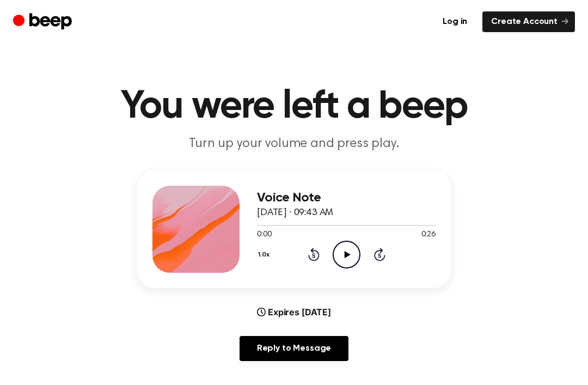 The height and width of the screenshot is (385, 588). I want to click on a: Beep, so click(44, 22).